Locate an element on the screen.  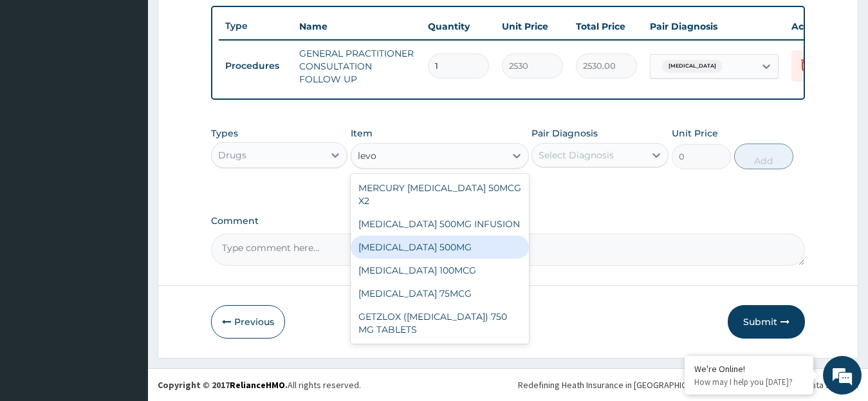
button: Submit is located at coordinates (766, 322).